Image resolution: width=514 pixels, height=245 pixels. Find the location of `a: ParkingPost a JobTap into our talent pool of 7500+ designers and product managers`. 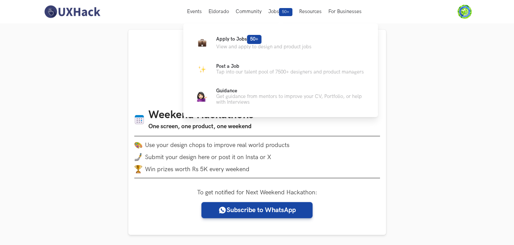

a: ParkingPost a JobTap into our talent pool of 7500+ designers and product managers is located at coordinates (280, 69).